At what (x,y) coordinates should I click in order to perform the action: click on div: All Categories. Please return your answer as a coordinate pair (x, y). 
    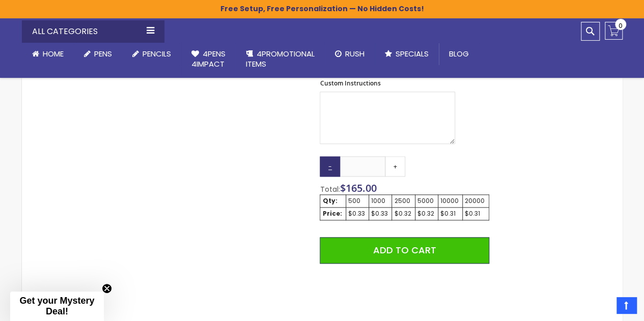
    Looking at the image, I should click on (93, 31).